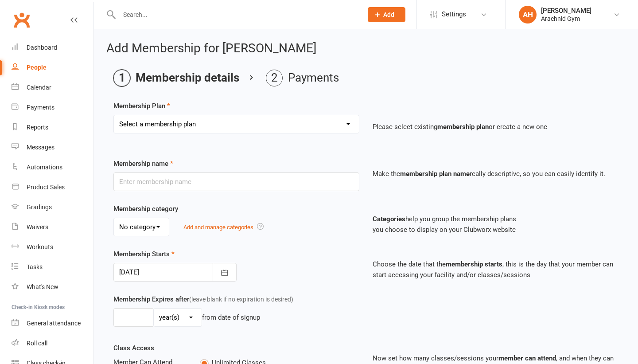 The height and width of the screenshot is (364, 638). What do you see at coordinates (22, 20) in the screenshot?
I see `a: Clubworx` at bounding box center [22, 20].